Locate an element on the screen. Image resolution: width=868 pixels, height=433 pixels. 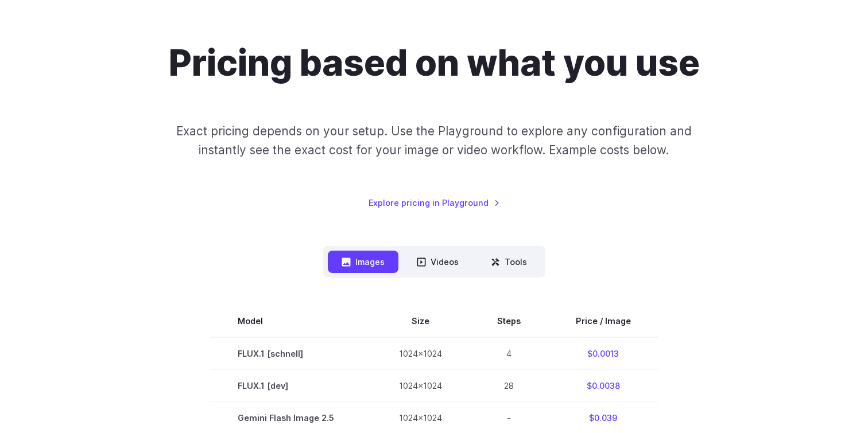
th: Price / Image is located at coordinates (603, 321).